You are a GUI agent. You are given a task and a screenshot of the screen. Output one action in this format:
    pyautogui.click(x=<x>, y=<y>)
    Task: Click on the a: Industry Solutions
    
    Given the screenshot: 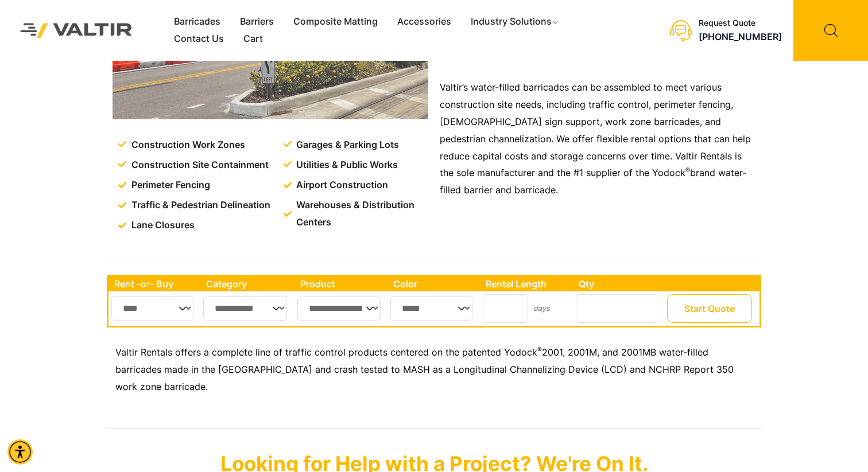 What is the action you would take?
    pyautogui.click(x=515, y=22)
    